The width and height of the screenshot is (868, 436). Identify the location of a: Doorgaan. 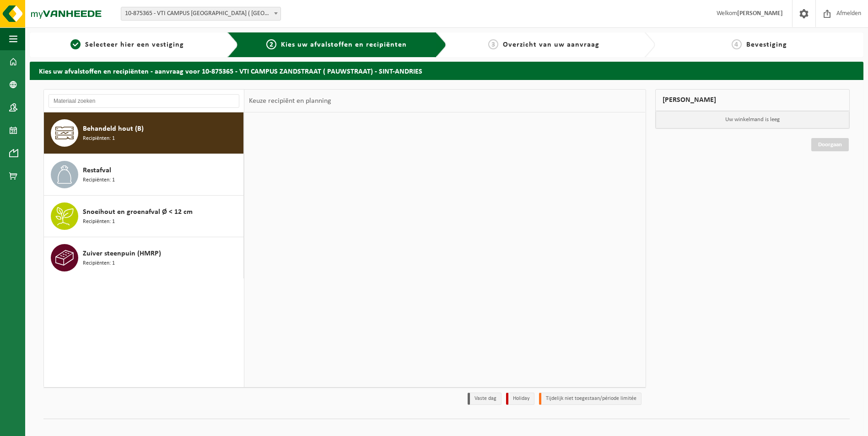
(831, 145).